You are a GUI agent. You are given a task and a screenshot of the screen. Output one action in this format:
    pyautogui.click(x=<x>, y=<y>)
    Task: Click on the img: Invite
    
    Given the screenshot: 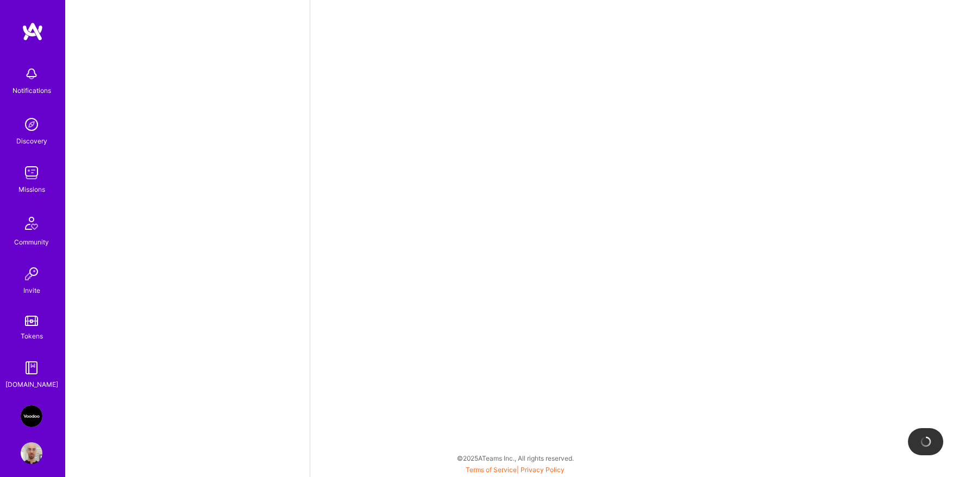 What is the action you would take?
    pyautogui.click(x=32, y=274)
    